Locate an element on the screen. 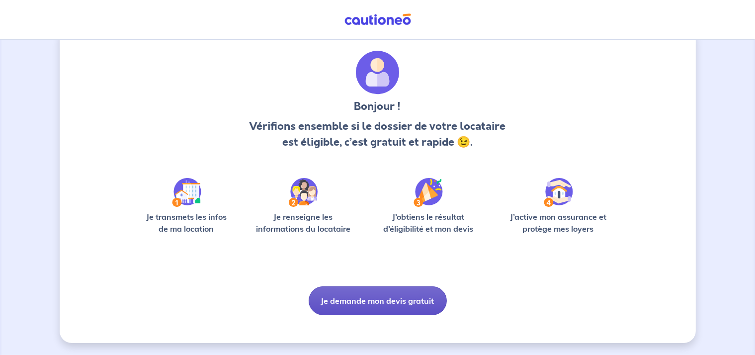 The image size is (755, 355). img: /static/bfff1cf634d835d9112899e6a3df1a5d/Step-4.svg is located at coordinates (558, 192).